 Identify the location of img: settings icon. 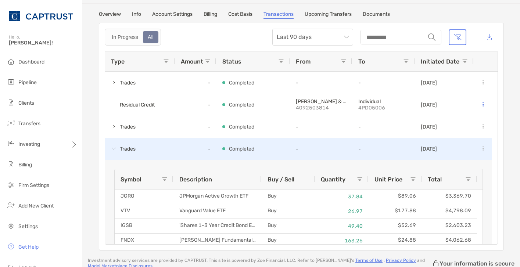
(11, 226).